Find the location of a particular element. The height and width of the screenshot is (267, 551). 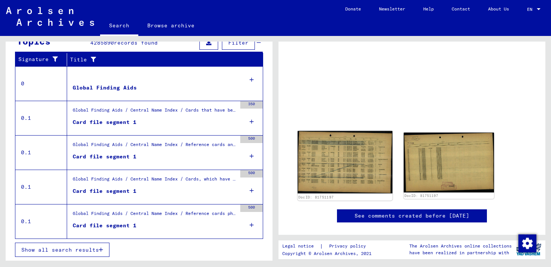

span: Show all search results is located at coordinates (60, 250).